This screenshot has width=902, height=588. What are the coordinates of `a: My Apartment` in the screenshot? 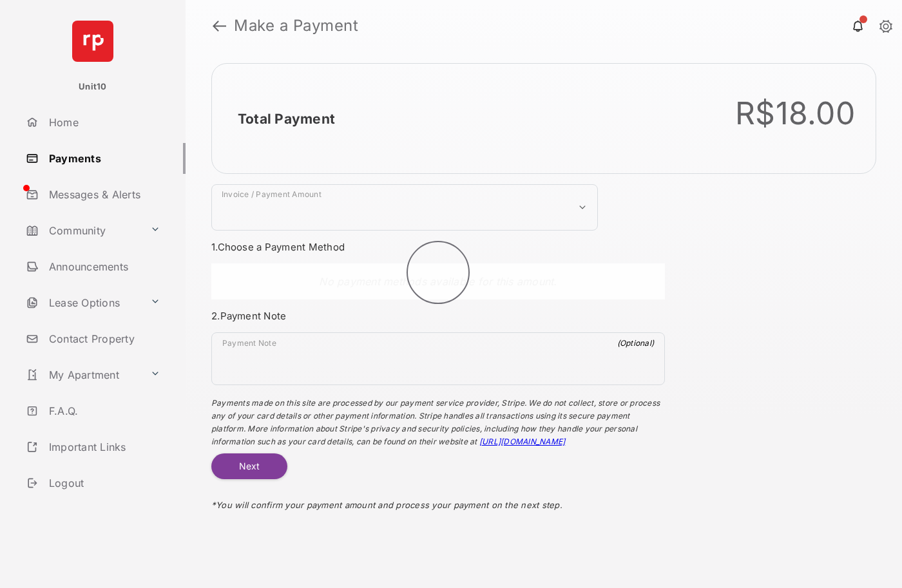 It's located at (83, 375).